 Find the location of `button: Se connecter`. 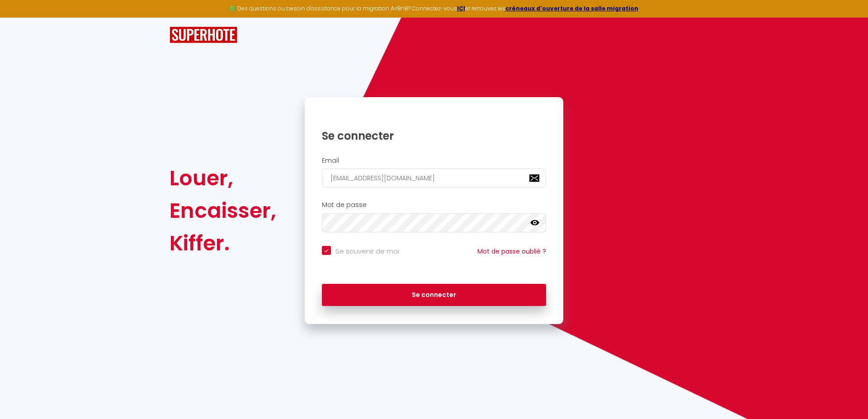

button: Se connecter is located at coordinates (434, 295).